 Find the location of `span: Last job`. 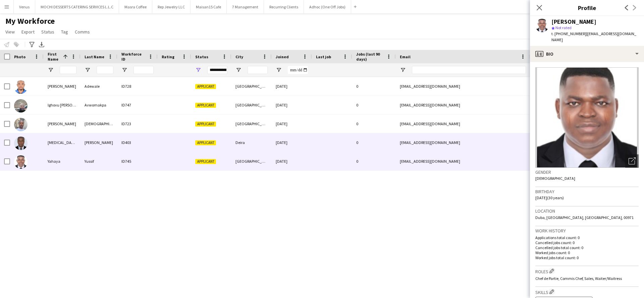

span: Last job is located at coordinates (323, 57).